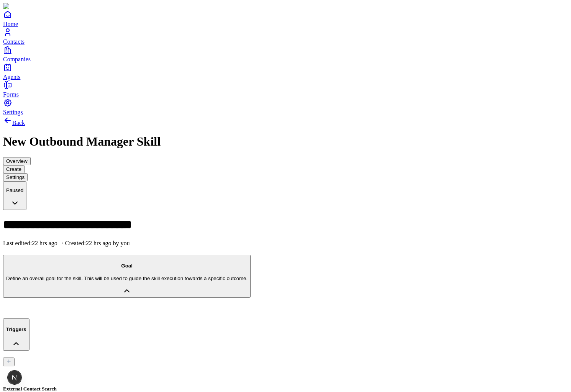  Describe the element at coordinates (14, 42) in the screenshot. I see `span: Contacts` at that location.